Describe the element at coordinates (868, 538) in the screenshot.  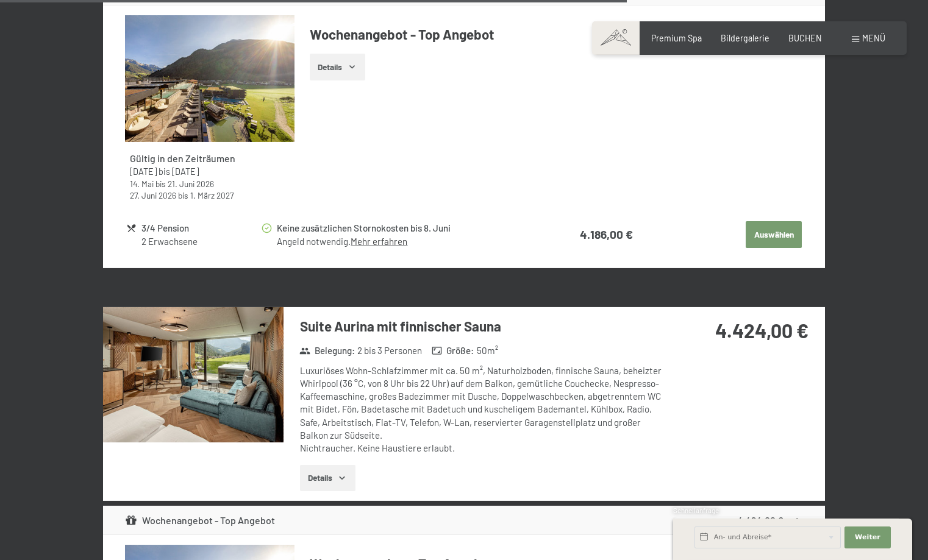
I see `button: Weiter` at that location.